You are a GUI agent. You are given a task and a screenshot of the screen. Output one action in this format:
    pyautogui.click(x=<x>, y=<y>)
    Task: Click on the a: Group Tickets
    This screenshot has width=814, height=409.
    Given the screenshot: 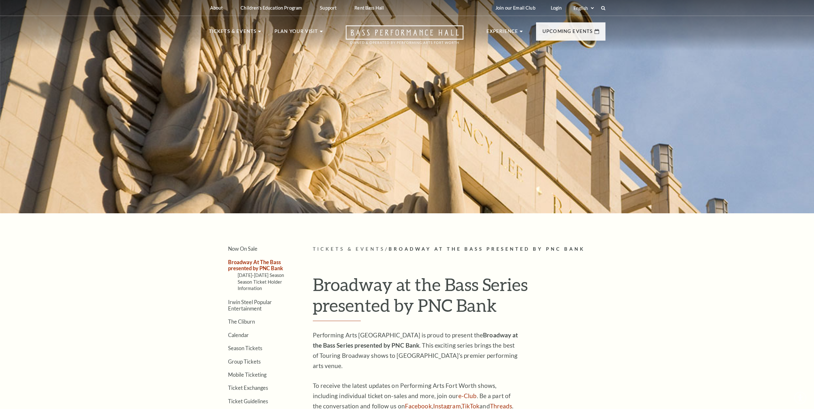 What is the action you would take?
    pyautogui.click(x=244, y=362)
    